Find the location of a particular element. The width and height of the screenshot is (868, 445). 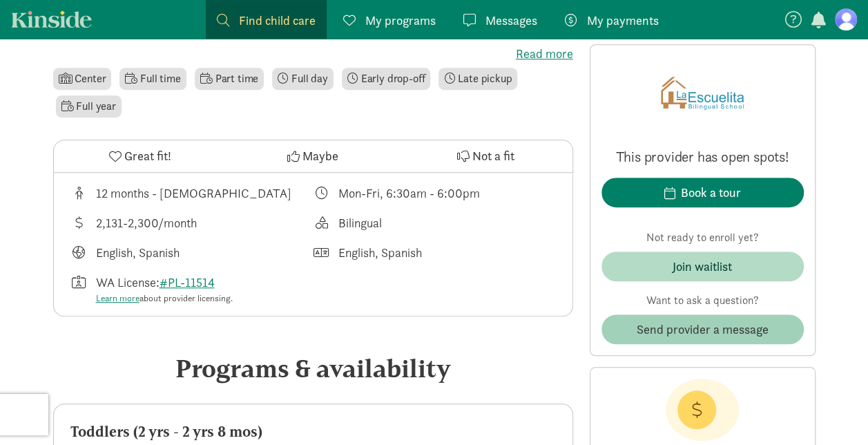

div: Join waitlist is located at coordinates (702, 266).